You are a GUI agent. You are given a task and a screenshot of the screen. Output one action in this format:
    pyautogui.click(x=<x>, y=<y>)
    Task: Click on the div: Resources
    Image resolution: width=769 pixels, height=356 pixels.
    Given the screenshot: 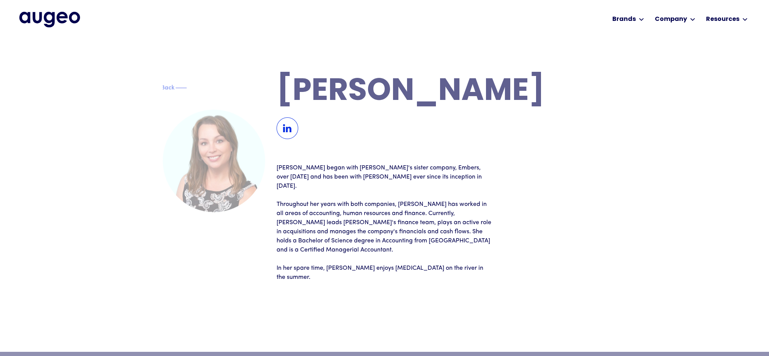 What is the action you would take?
    pyautogui.click(x=723, y=19)
    